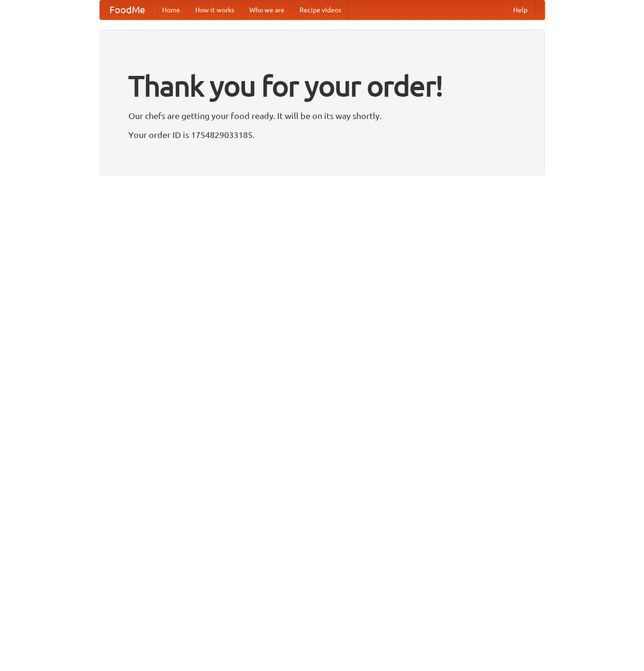 The height and width of the screenshot is (671, 644). Describe the element at coordinates (267, 10) in the screenshot. I see `a: Who we are` at that location.